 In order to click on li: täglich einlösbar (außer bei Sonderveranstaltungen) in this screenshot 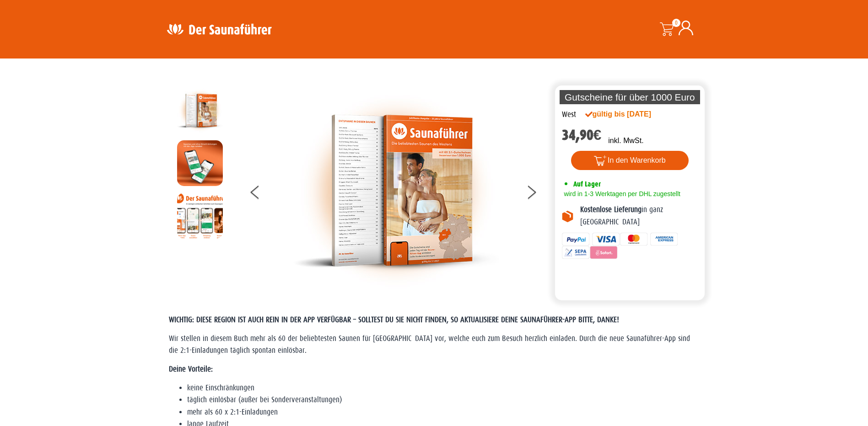, I will do `click(443, 400)`.